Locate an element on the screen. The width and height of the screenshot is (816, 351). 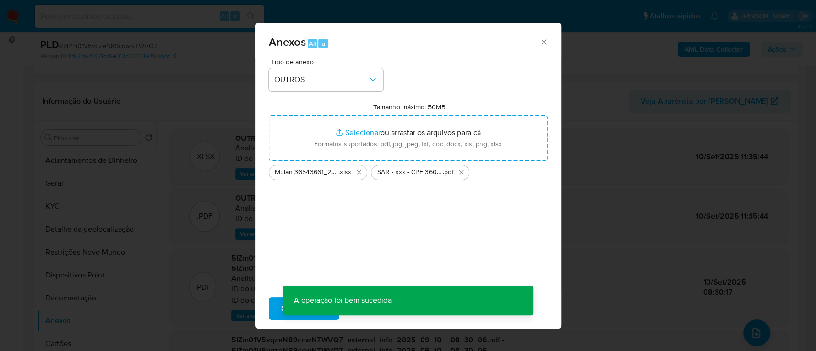
span: .xlsx is located at coordinates (344, 172).